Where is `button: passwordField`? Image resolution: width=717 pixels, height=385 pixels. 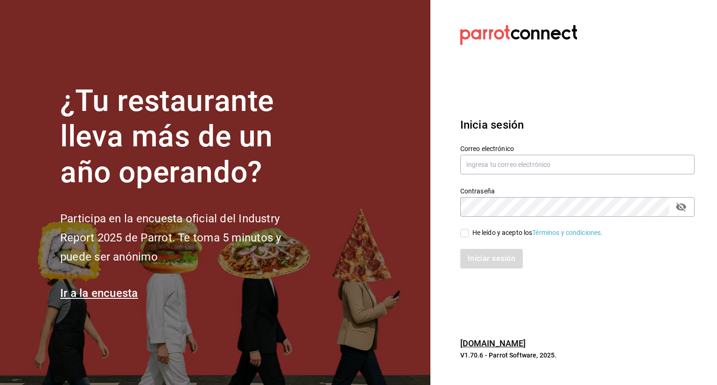
button: passwordField is located at coordinates (681, 207).